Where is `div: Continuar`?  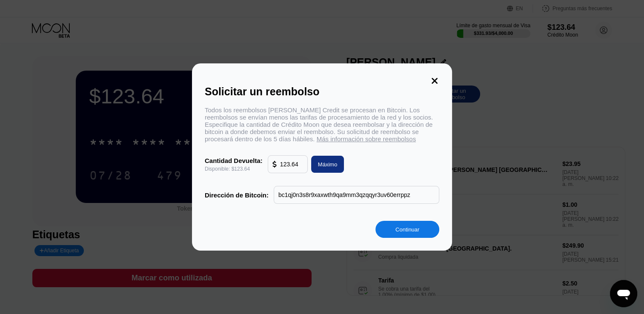
div: Continuar is located at coordinates (408, 229).